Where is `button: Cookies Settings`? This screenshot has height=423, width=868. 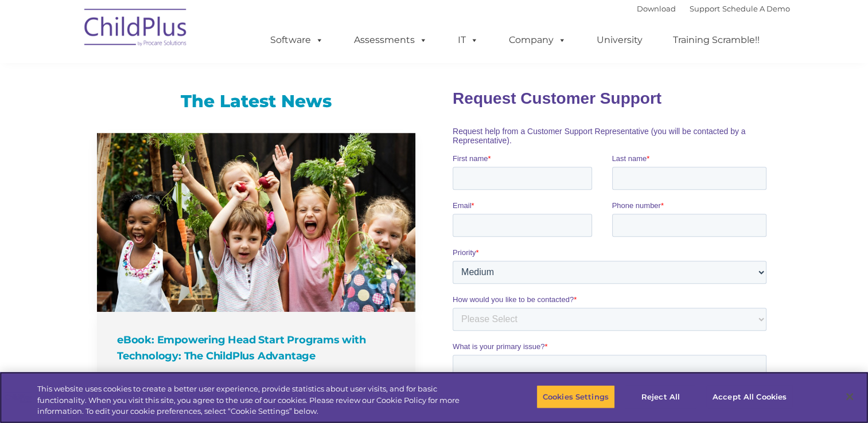 button: Cookies Settings is located at coordinates (576, 397).